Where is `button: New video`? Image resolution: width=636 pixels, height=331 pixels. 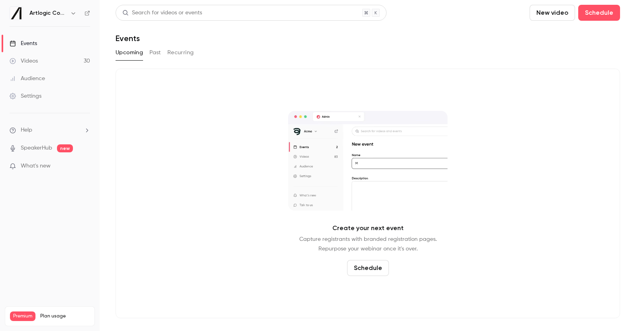 button: New video is located at coordinates (553, 13).